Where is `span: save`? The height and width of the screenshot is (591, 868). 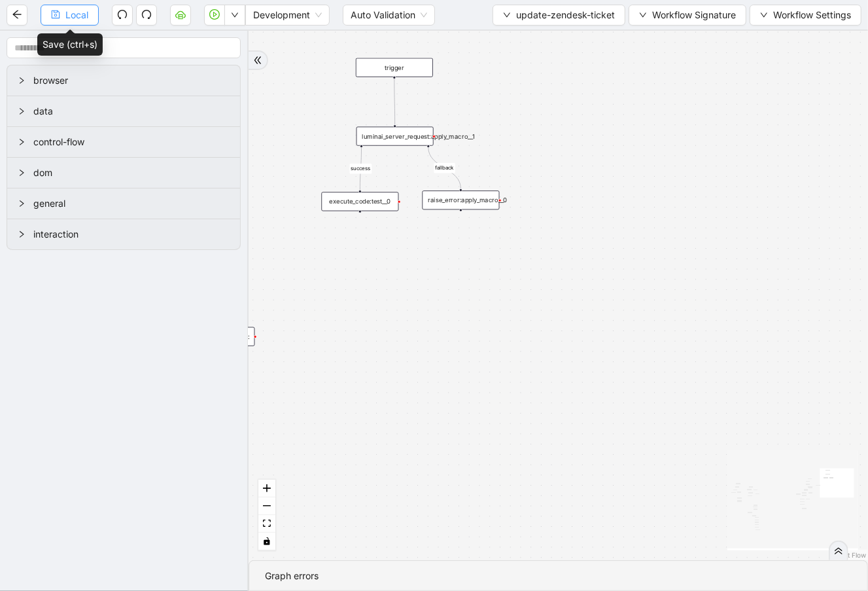 span: save is located at coordinates (56, 14).